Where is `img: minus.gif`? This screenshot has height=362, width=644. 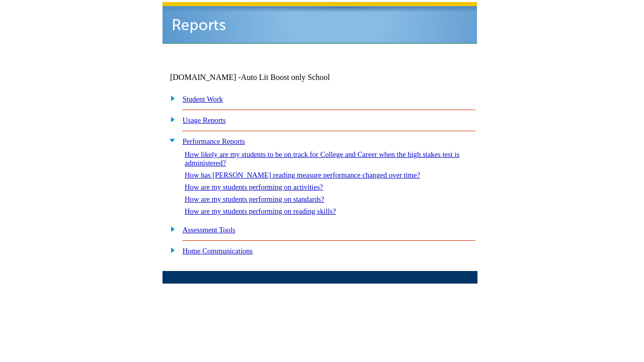 img: minus.gif is located at coordinates (170, 140).